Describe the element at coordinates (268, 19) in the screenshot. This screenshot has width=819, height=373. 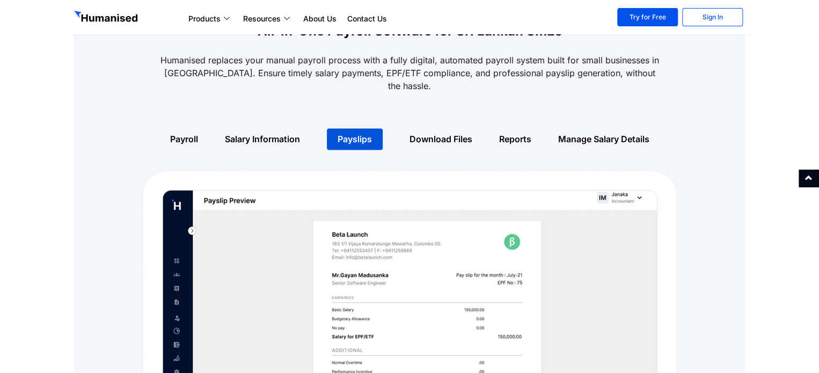
I see `a: Resources` at that location.